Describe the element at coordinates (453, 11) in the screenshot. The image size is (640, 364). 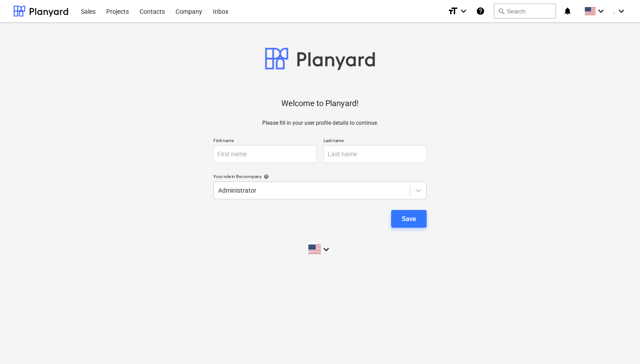
I see `i: format_size` at that location.